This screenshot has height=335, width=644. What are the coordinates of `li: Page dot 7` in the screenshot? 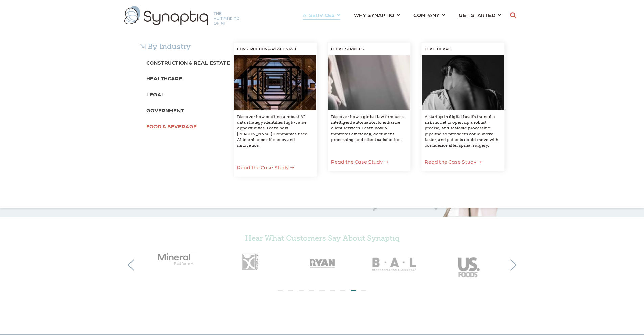 It's located at (343, 291).